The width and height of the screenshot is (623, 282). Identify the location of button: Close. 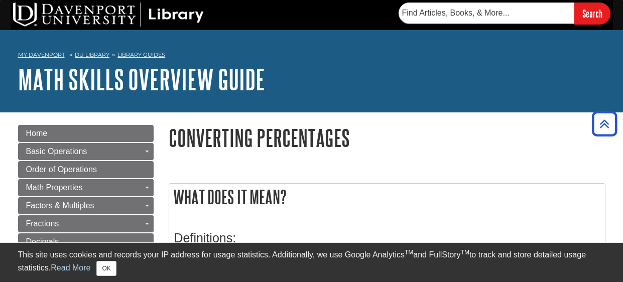
(106, 268).